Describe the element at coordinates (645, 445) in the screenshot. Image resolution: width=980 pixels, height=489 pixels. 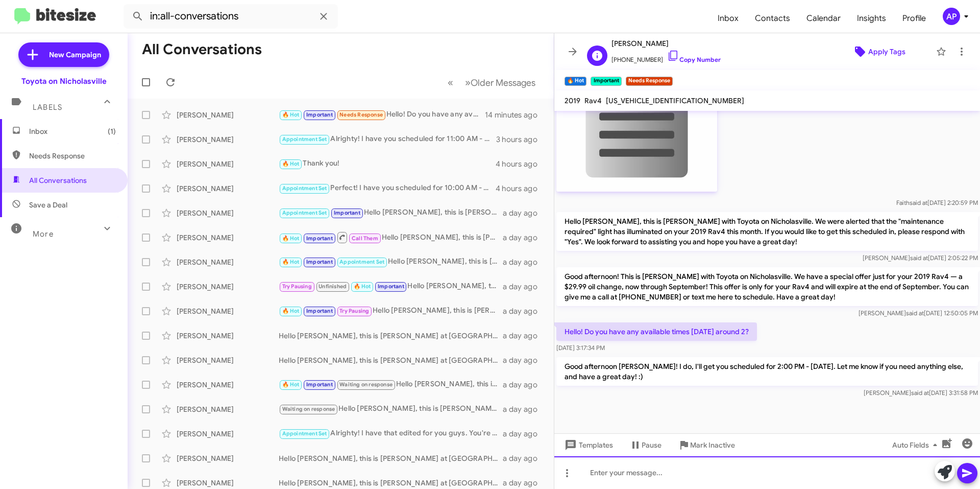
I see `button: Pause` at that location.